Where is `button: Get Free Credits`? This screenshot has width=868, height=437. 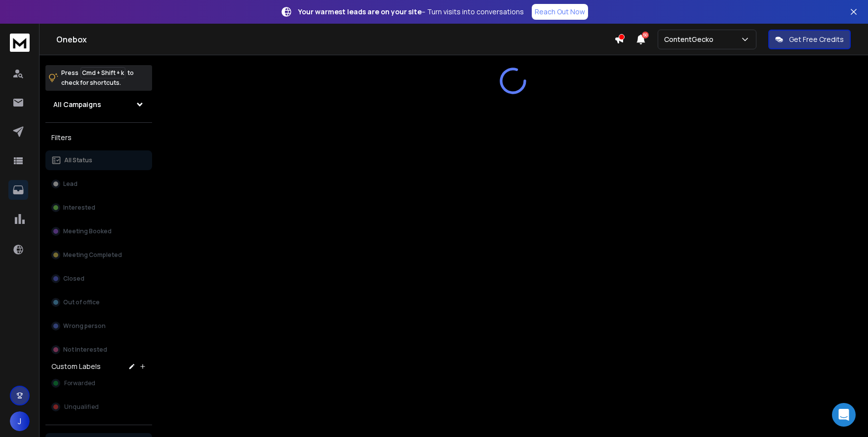 button: Get Free Credits is located at coordinates (809, 40).